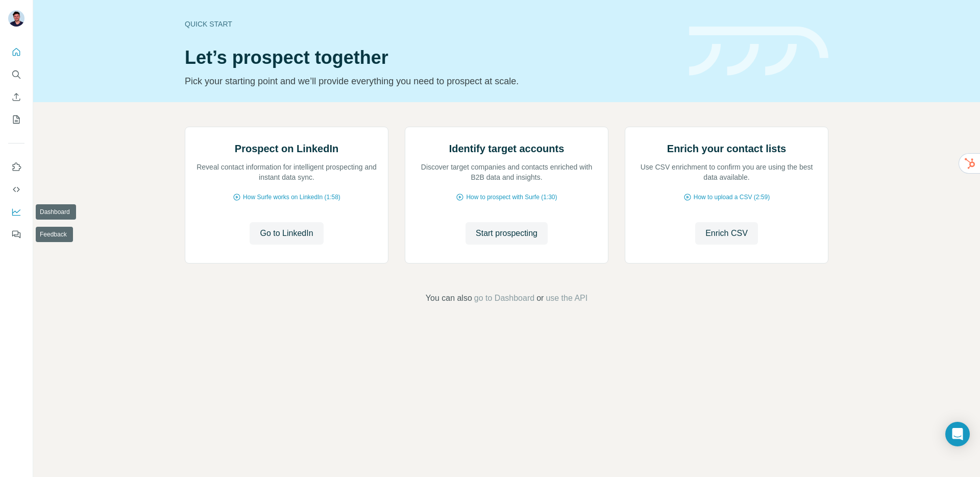 This screenshot has width=980, height=477. Describe the element at coordinates (287, 233) in the screenshot. I see `button: Go to LinkedIn` at that location.